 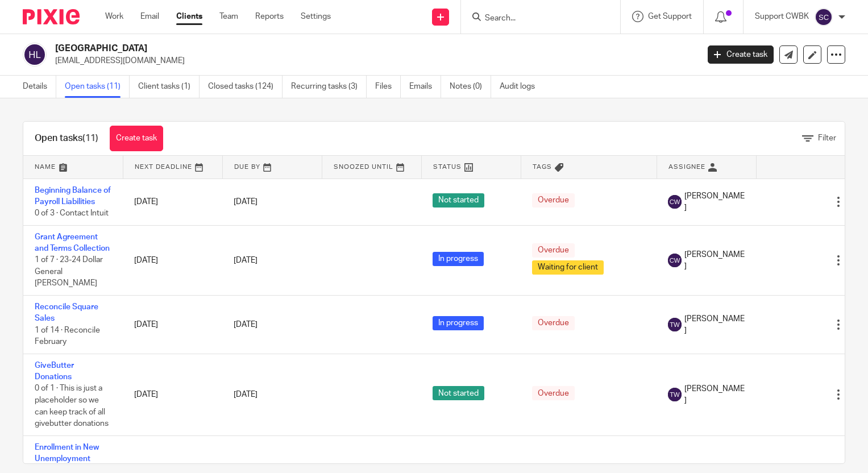 I want to click on img: Pixie, so click(x=51, y=17).